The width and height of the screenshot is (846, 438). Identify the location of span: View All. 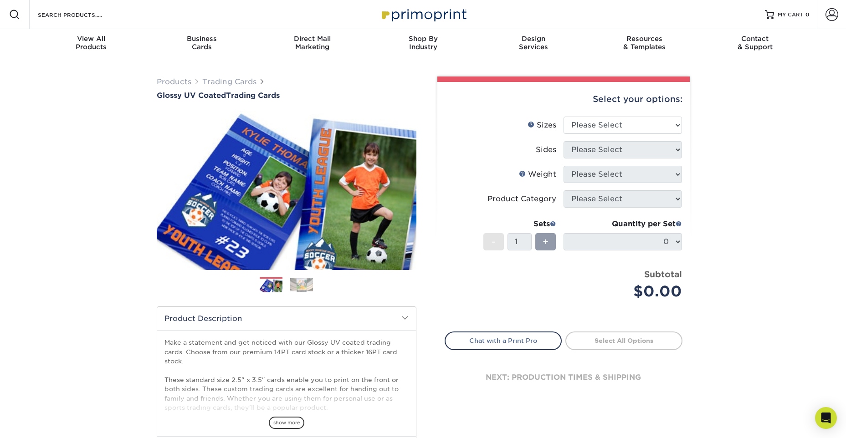
(91, 39).